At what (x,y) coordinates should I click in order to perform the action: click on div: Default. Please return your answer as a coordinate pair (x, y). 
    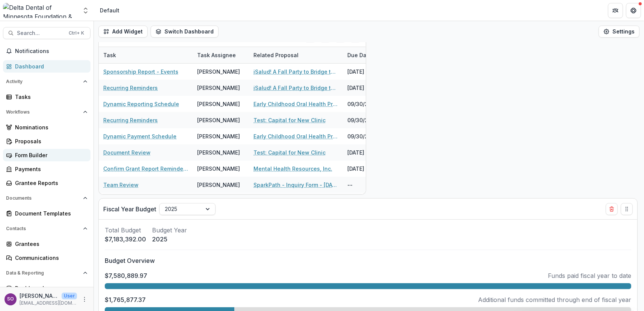
    Looking at the image, I should click on (110, 10).